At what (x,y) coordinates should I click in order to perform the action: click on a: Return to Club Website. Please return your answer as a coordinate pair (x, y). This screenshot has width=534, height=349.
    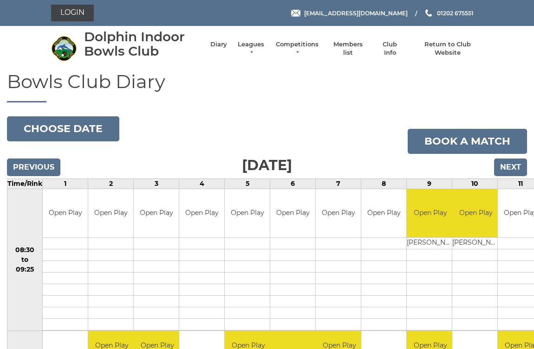
    Looking at the image, I should click on (447, 49).